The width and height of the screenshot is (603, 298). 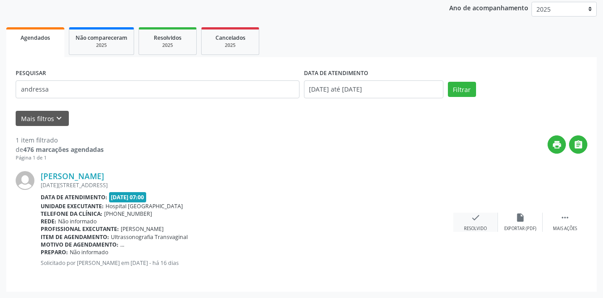 What do you see at coordinates (475, 229) in the screenshot?
I see `div: Resolvido` at bounding box center [475, 229].